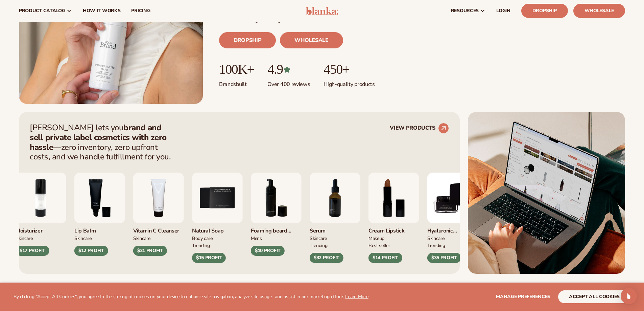 The width and height of the screenshot is (644, 311). Describe the element at coordinates (209, 258) in the screenshot. I see `div: $15 PROFIT` at that location.